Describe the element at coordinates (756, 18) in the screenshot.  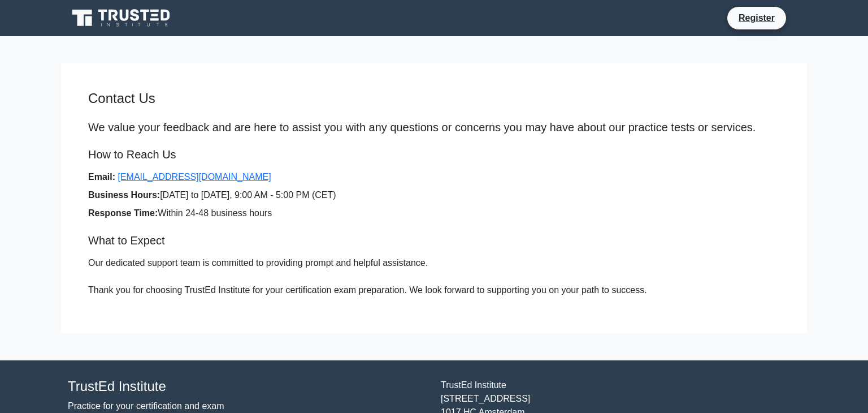
I see `a: Register` at that location.